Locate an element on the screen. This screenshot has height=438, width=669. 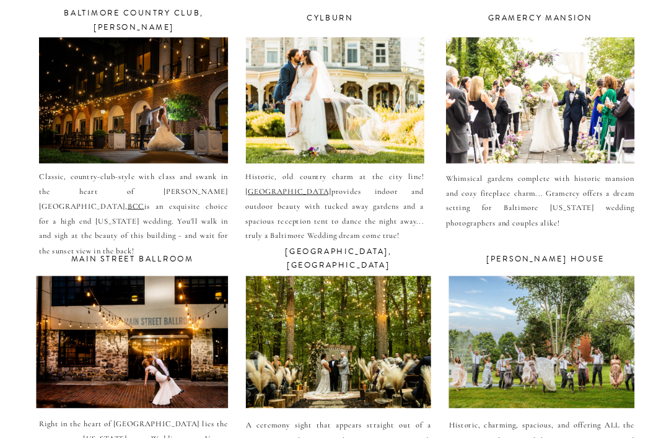
p: Historic, old country charm at the city line! provides indoor and outdoor beauty with tucked away... is located at coordinates (334, 198).